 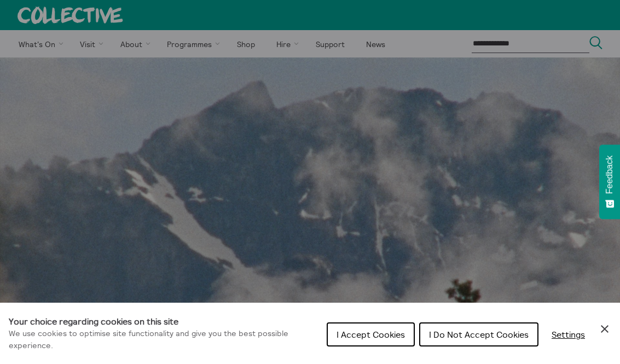 What do you see at coordinates (370, 334) in the screenshot?
I see `button: I Accept Cookies` at bounding box center [370, 334].